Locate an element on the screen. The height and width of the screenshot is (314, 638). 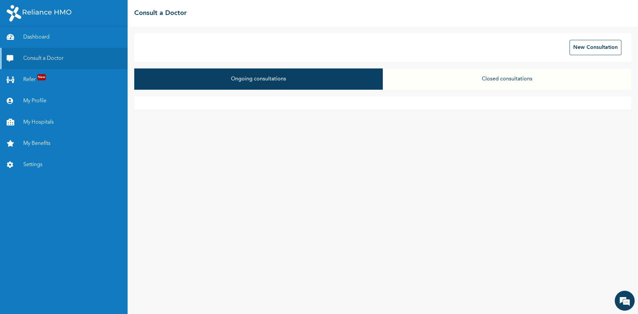
img: RelianceHMO's Logo is located at coordinates (39, 13).